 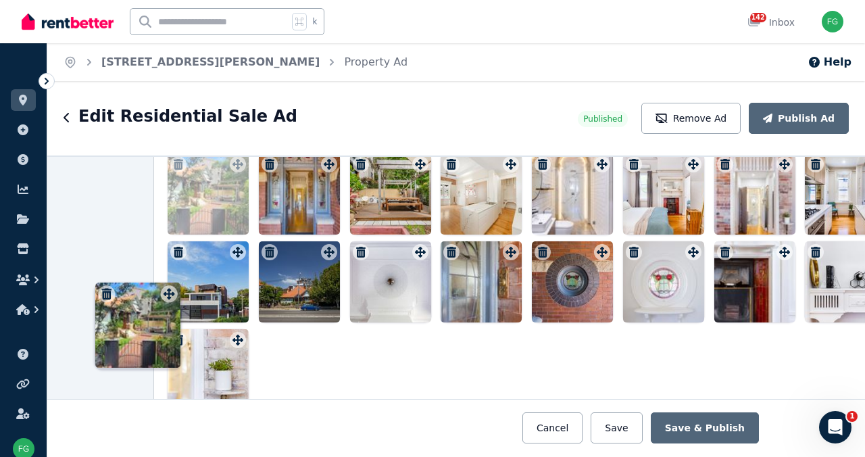 I want to click on div: Inbox, so click(x=771, y=22).